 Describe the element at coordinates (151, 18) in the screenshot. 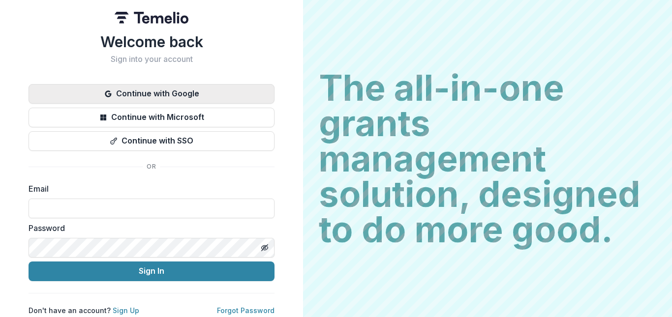

I see `img: Temelio` at that location.